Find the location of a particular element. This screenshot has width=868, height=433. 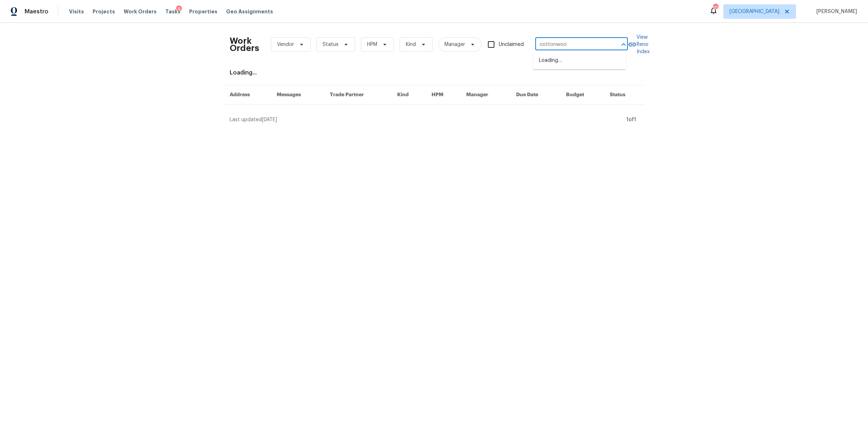

span: Tasks is located at coordinates (173, 11).